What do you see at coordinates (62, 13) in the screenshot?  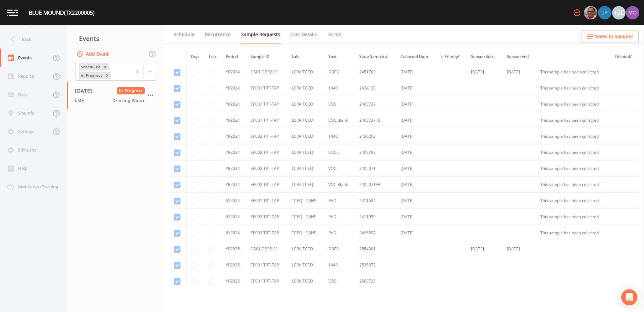 I see `div: BLUE MOUND (TX2200005)` at bounding box center [62, 13].